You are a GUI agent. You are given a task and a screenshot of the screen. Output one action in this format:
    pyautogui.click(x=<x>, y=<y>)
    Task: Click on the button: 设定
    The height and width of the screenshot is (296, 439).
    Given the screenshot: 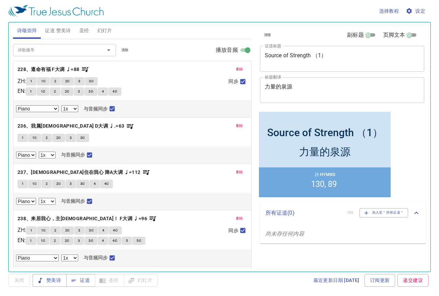 What is the action you would take?
    pyautogui.click(x=416, y=11)
    